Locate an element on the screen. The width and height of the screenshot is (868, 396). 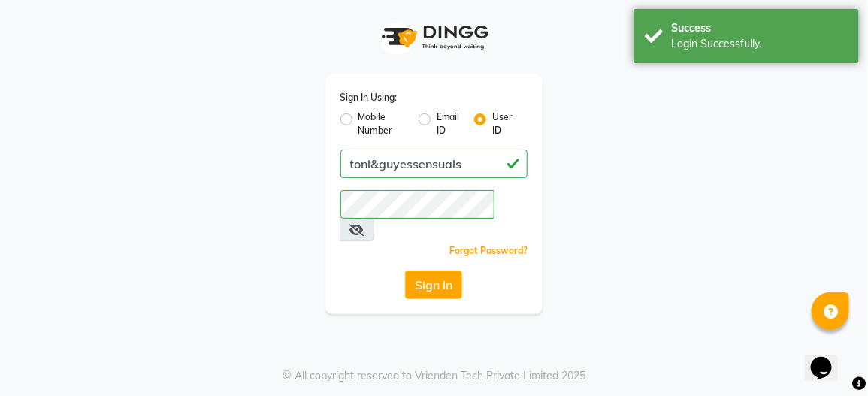
label: Sign In Using: is located at coordinates (369, 98).